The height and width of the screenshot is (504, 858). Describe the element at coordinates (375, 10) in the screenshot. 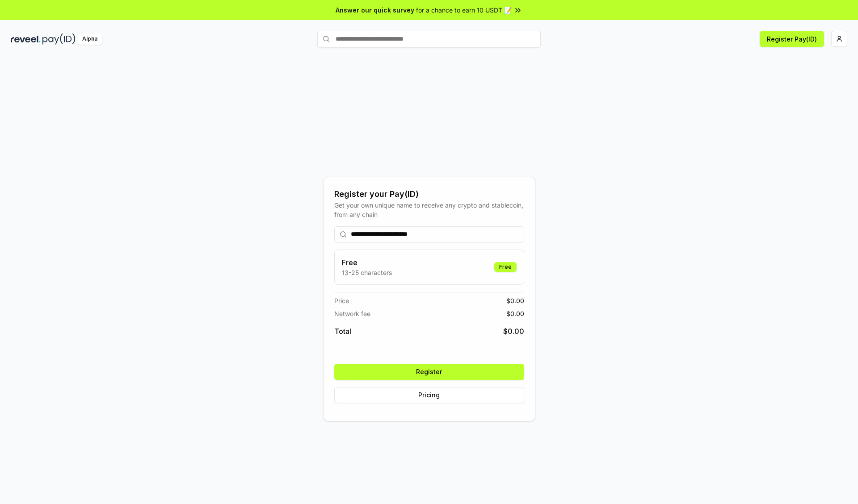

I see `span: Answer our quick survey` at that location.